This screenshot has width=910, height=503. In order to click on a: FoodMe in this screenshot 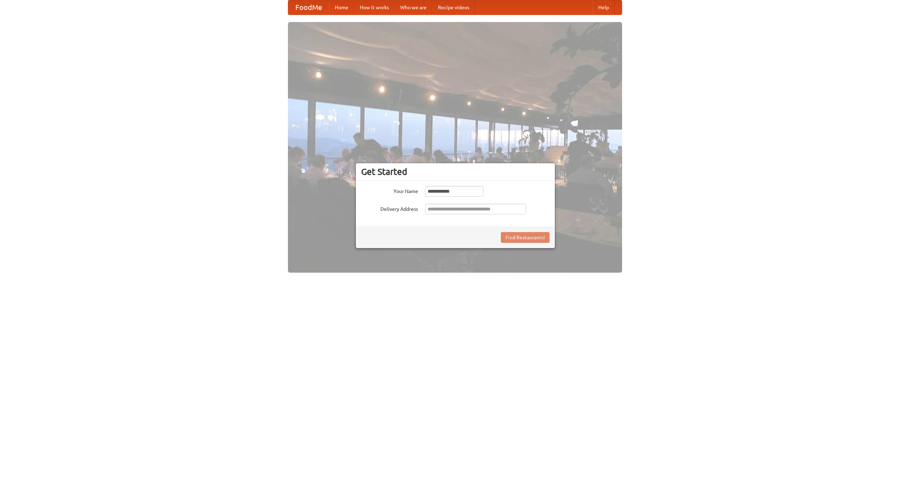, I will do `click(309, 7)`.